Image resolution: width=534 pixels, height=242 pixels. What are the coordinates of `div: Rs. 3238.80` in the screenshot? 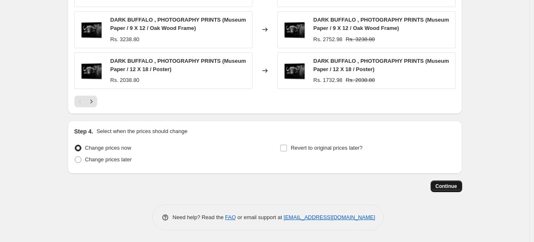 It's located at (125, 39).